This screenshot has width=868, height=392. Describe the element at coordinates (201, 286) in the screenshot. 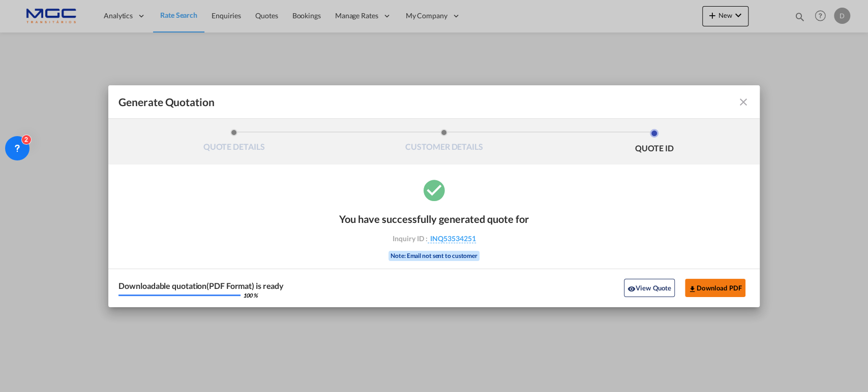

I see `div: Downloadable quotation(PDF Format) is ready` at that location.